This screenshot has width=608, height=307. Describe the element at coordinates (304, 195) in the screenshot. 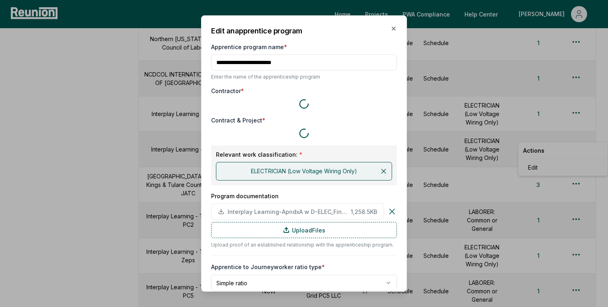

I see `label: Program documentation` at that location.